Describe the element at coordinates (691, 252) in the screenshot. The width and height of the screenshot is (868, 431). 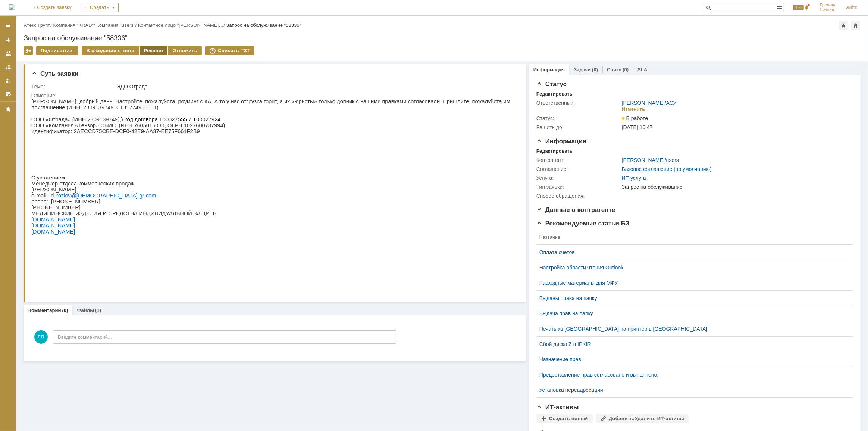
I see `div: Оплата счетов` at that location.